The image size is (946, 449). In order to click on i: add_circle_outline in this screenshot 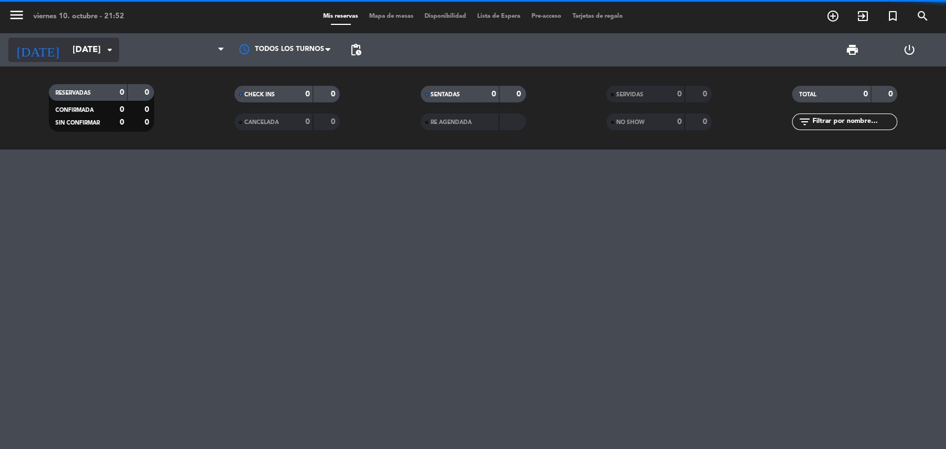, I will do `click(833, 16)`.